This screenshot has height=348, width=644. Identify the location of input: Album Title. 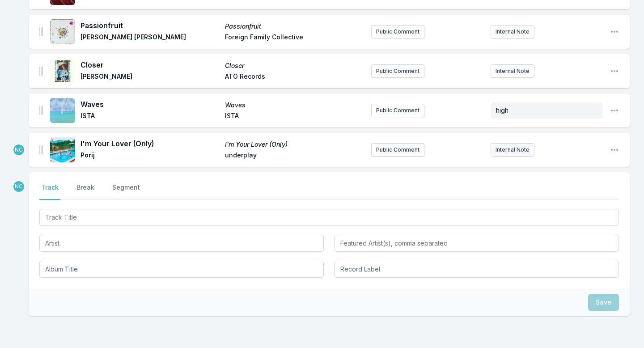
(181, 270).